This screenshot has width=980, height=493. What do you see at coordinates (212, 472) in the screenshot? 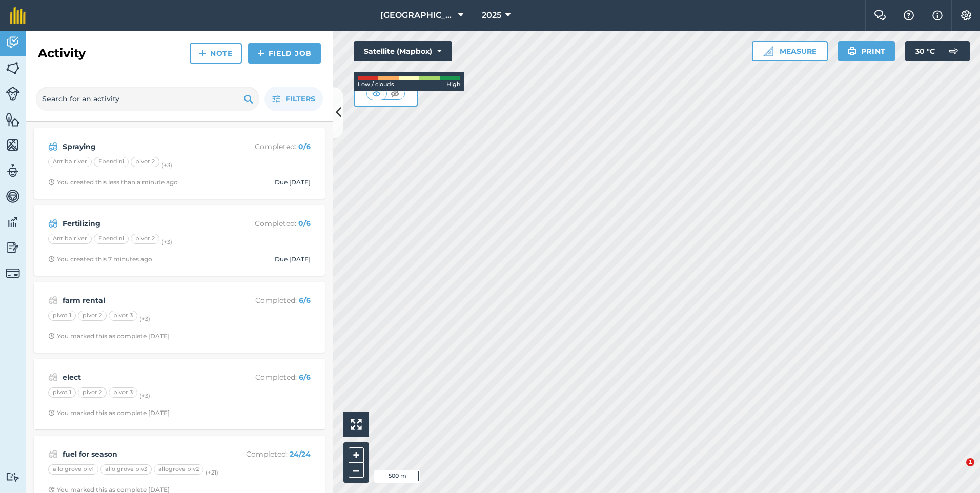
I see `small: (+ 21 )` at bounding box center [212, 472].